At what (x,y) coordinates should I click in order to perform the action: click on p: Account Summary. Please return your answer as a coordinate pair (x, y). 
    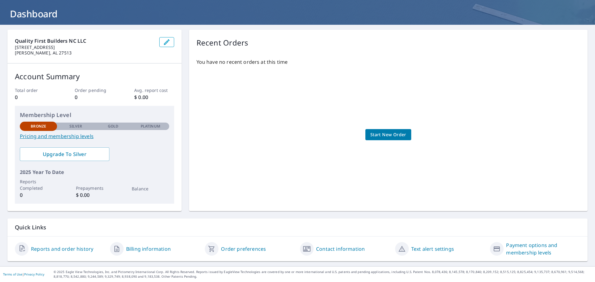
    Looking at the image, I should click on (94, 77).